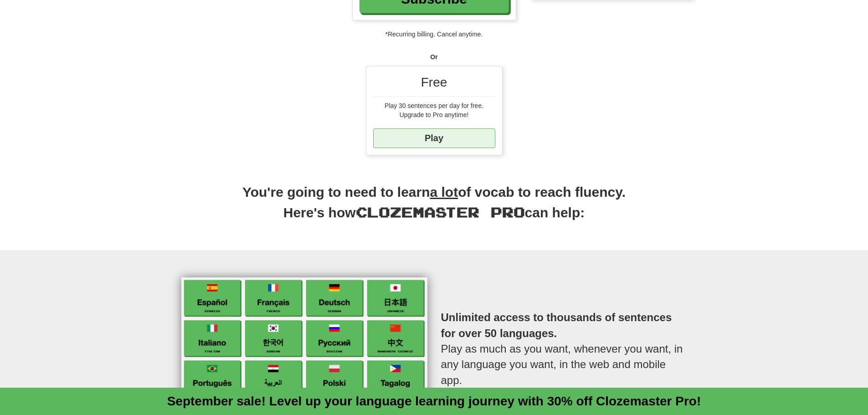 This screenshot has width=868, height=415. What do you see at coordinates (434, 84) in the screenshot?
I see `div: Free` at bounding box center [434, 84].